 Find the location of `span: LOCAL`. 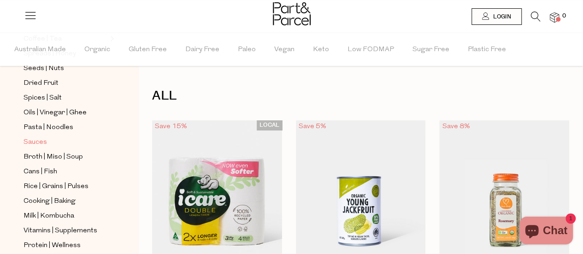

span: LOCAL is located at coordinates (269, 125).